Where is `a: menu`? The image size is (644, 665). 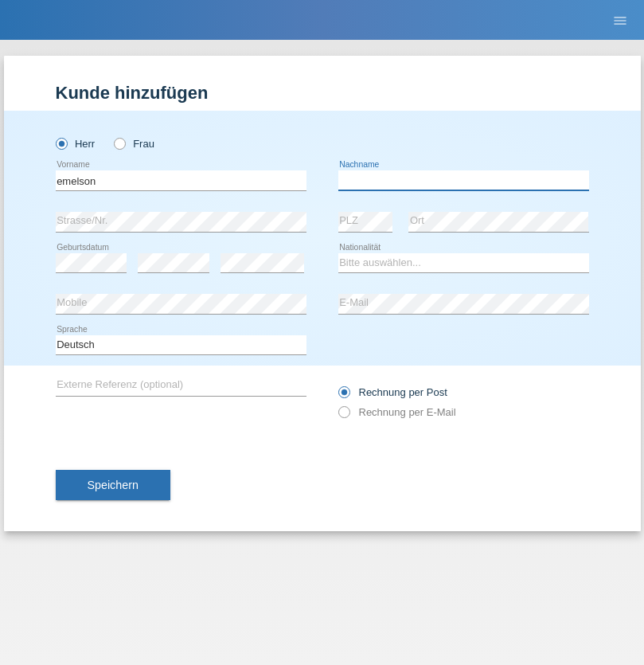 a: menu is located at coordinates (621, 20).